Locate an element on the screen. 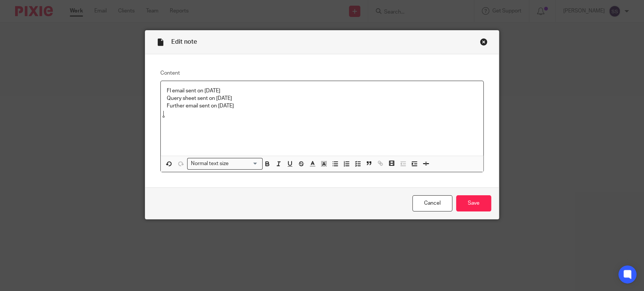 The width and height of the screenshot is (644, 291). span: Edit note is located at coordinates (184, 42).